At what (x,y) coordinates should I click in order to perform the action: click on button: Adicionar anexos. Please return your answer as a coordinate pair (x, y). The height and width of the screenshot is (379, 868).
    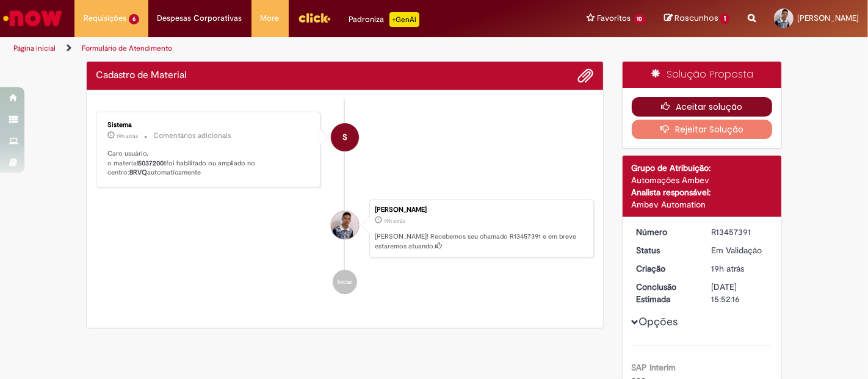
    Looking at the image, I should click on (586, 76).